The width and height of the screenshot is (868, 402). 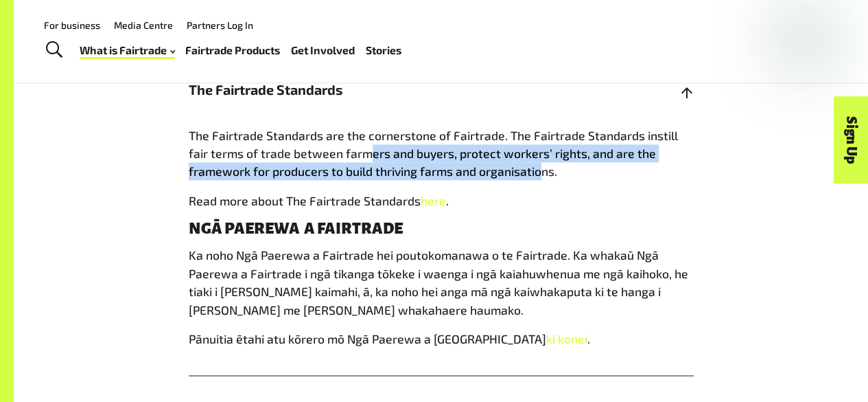 What do you see at coordinates (378, 90) in the screenshot?
I see `span: The Fairtrade Standards` at bounding box center [378, 90].